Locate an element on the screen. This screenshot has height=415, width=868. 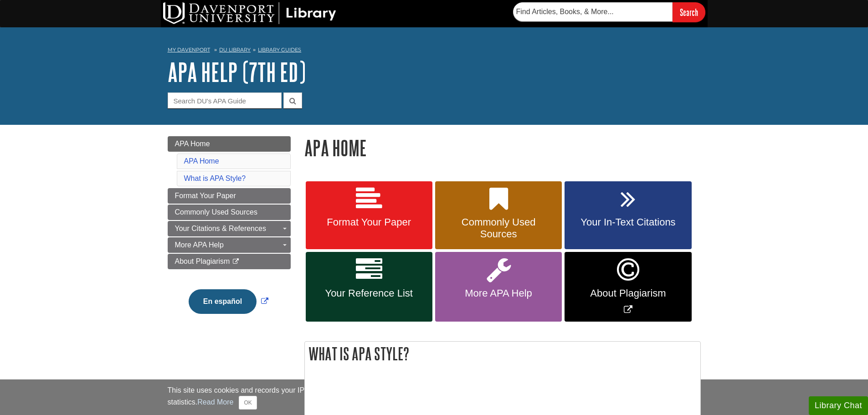
input: Find Articles, Books, & More... is located at coordinates (593, 12).